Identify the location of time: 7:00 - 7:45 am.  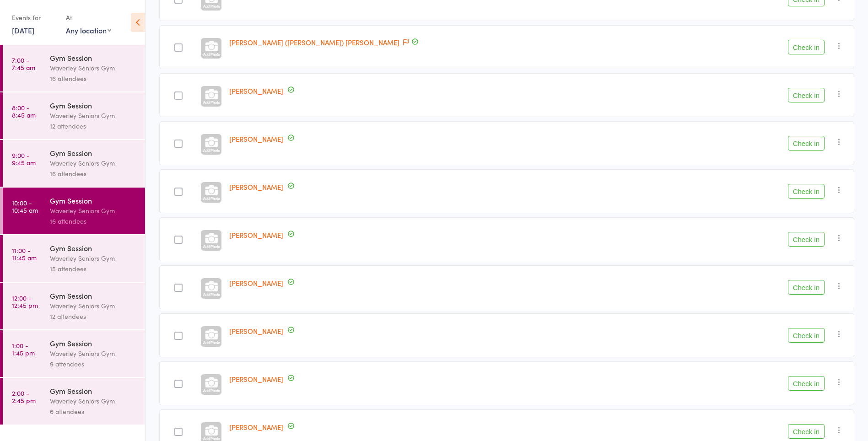
(23, 63).